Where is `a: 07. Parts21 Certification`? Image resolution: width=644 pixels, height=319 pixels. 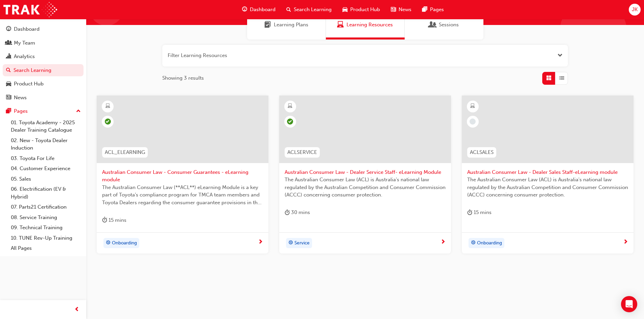 a: 07. Parts21 Certification is located at coordinates (46, 207).